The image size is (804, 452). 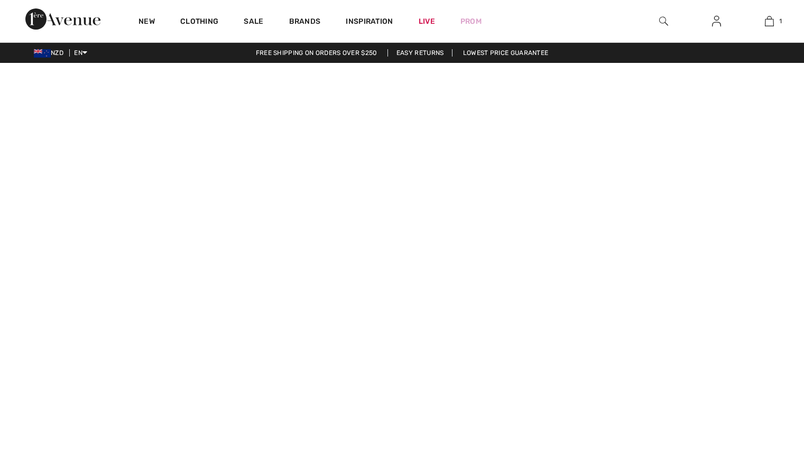 I want to click on span: NZD, so click(x=51, y=53).